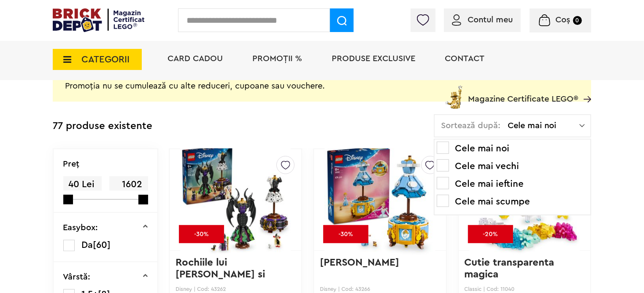 This screenshot has width=644, height=293. What do you see at coordinates (373, 59) in the screenshot?
I see `a: Produse exclusive` at bounding box center [373, 59].